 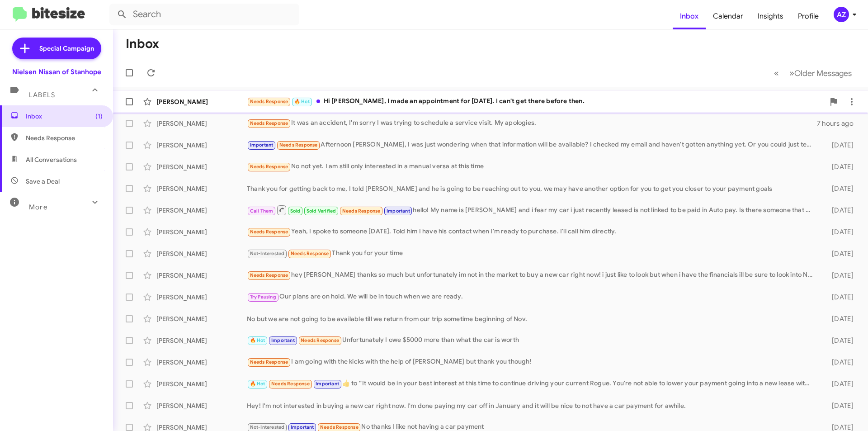 I want to click on div: Hey! I'm not interested in buying a new car right now. I'm done paying my car off in January and ..., so click(x=532, y=406).